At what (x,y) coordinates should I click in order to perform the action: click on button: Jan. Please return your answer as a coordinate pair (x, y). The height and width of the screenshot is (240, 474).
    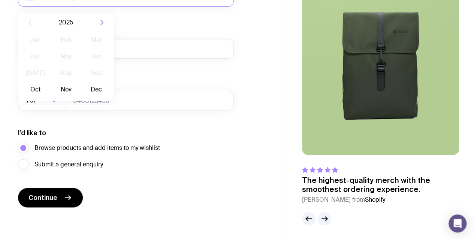
    Looking at the image, I should click on (35, 40).